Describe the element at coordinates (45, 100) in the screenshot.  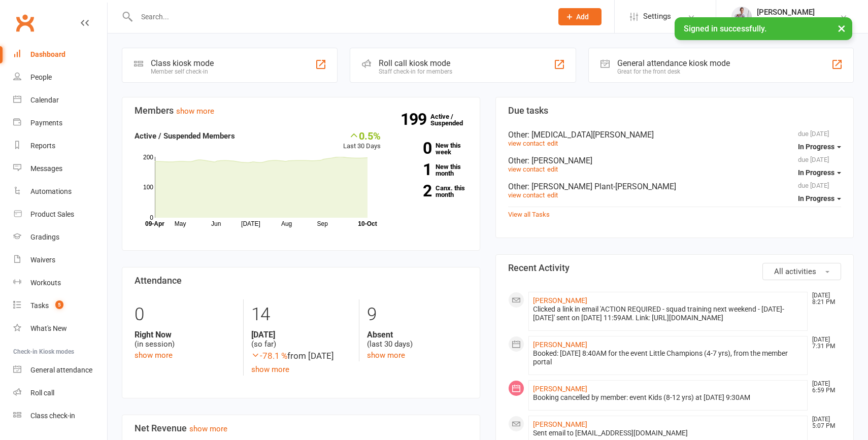
I see `div: Calendar` at that location.